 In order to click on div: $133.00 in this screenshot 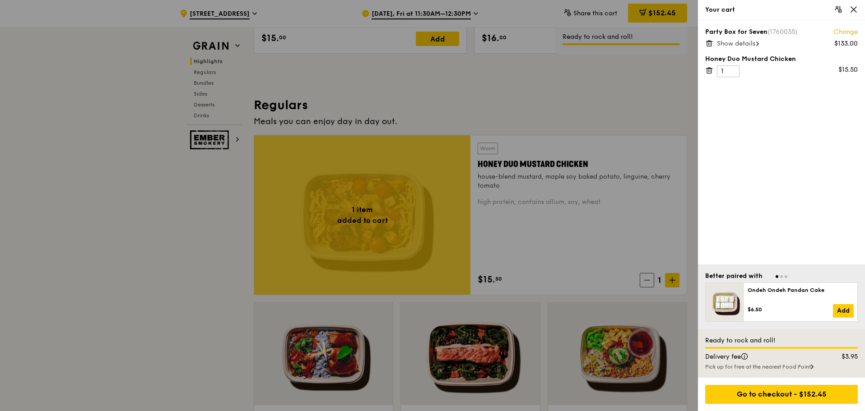, I will do `click(846, 44)`.